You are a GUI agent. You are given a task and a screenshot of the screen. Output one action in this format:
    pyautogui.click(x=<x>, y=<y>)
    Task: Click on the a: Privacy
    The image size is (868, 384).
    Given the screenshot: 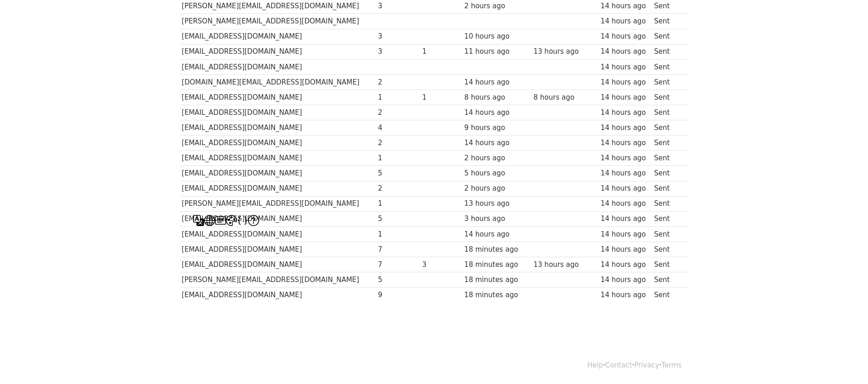 What is the action you would take?
    pyautogui.click(x=647, y=365)
    